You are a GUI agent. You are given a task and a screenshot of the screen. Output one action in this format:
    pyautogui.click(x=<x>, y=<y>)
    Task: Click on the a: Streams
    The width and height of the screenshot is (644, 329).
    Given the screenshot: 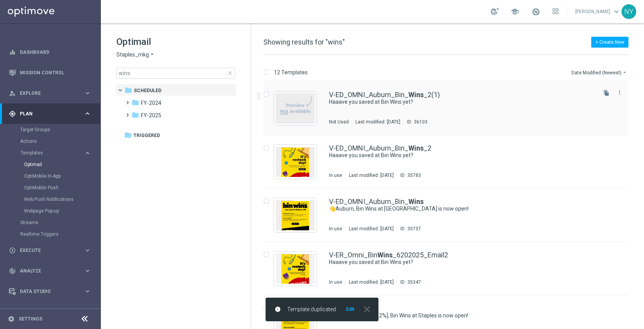 What is the action you would take?
    pyautogui.click(x=50, y=222)
    